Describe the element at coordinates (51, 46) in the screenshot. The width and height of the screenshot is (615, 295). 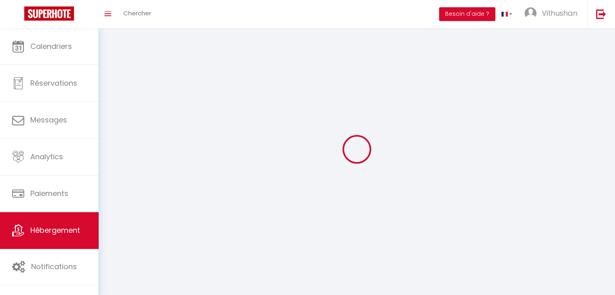
I see `span: Calendriers` at that location.